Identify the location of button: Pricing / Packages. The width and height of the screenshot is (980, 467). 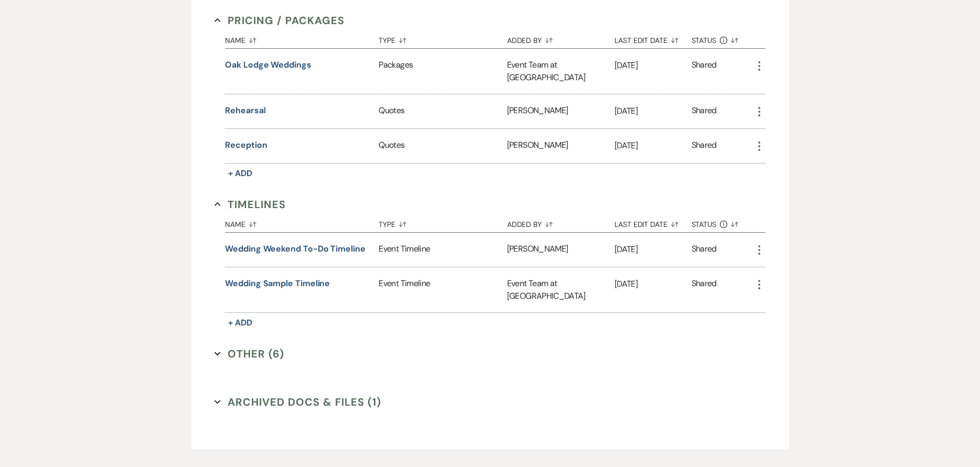
(280, 21).